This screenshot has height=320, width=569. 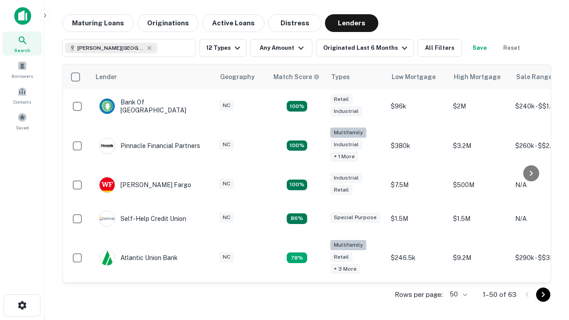 I want to click on span: Borrowers, so click(x=22, y=76).